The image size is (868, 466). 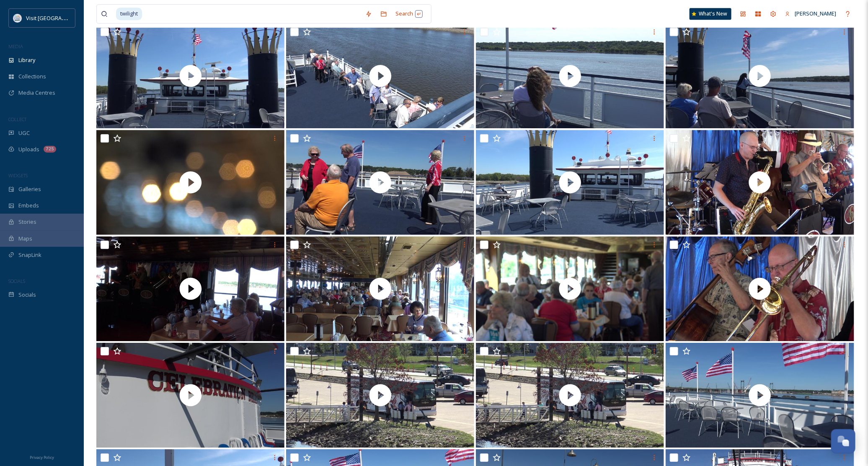 What do you see at coordinates (409, 13) in the screenshot?
I see `div: Search` at bounding box center [409, 13].